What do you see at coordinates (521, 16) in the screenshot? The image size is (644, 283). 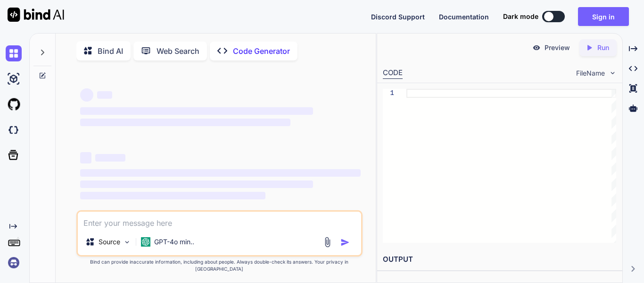 I see `span: Dark mode` at bounding box center [521, 16].